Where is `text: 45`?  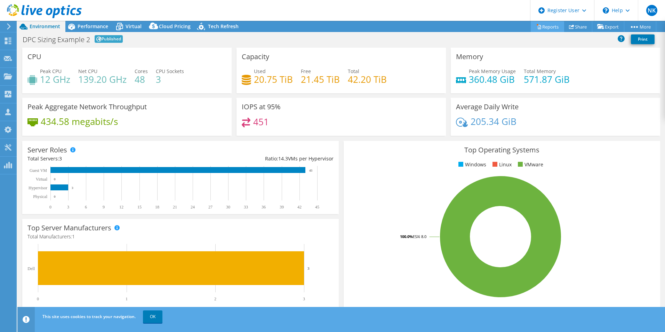 text: 45 is located at coordinates (317, 207).